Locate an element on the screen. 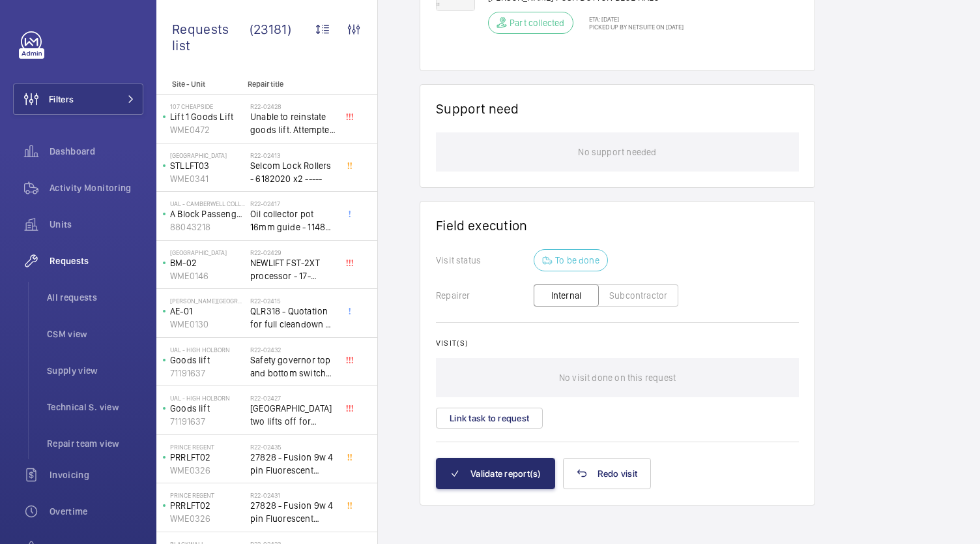 Image resolution: width=980 pixels, height=544 pixels. span: Filters is located at coordinates (61, 99).